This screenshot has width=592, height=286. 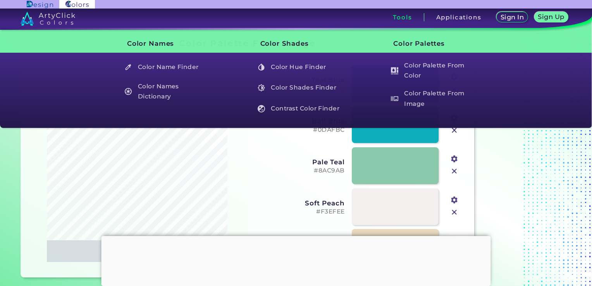 What do you see at coordinates (166, 91) in the screenshot?
I see `a: Color Names Dictionary` at bounding box center [166, 91].